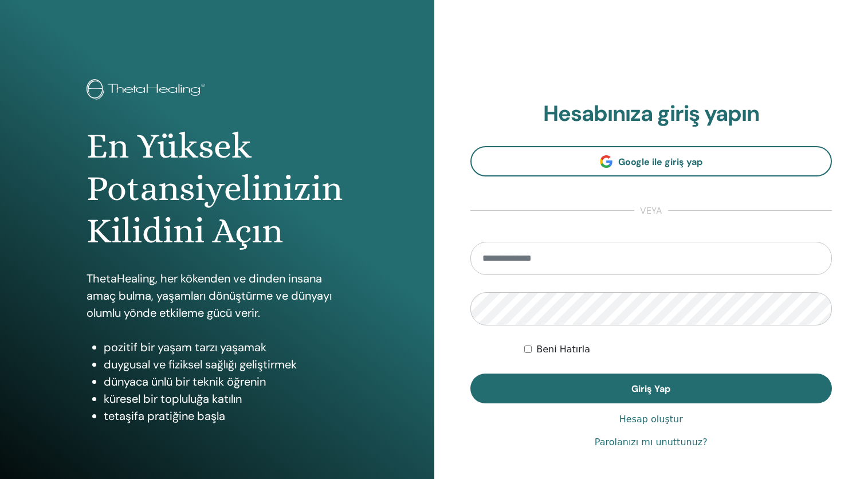  I want to click on a: Hesap oluştur, so click(651, 420).